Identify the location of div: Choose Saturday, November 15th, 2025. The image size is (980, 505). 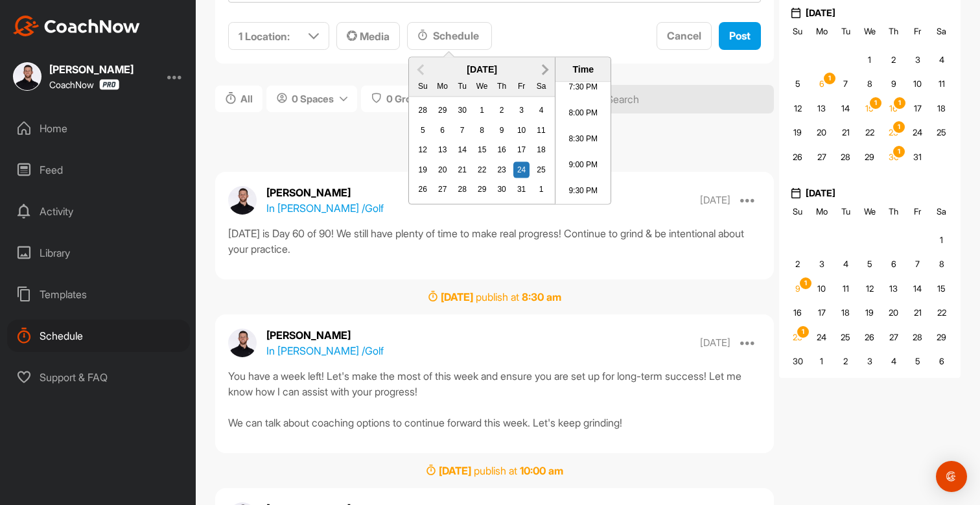
(942, 289).